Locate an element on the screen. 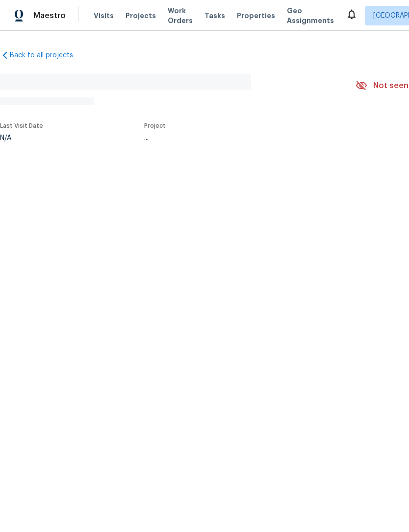 This screenshot has width=409, height=532. span: Maestro is located at coordinates (49, 16).